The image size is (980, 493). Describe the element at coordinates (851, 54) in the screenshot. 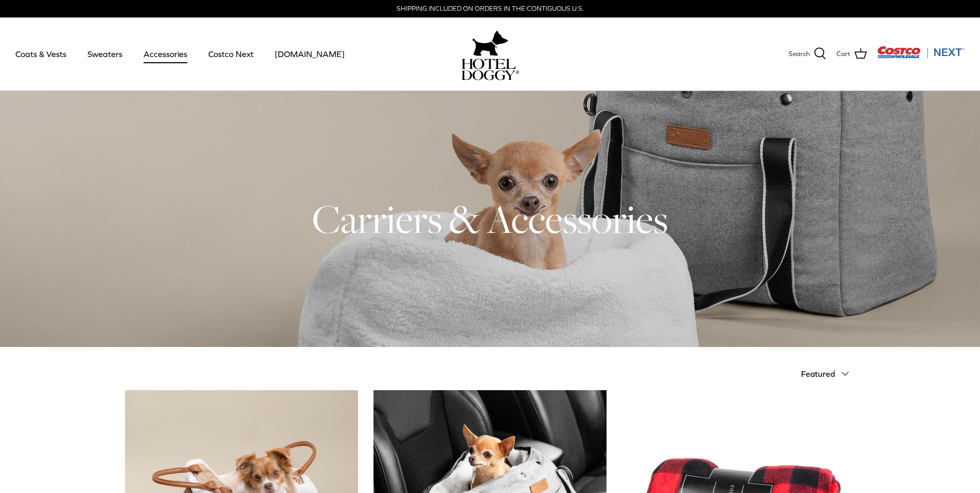

I see `a: Cart` at that location.